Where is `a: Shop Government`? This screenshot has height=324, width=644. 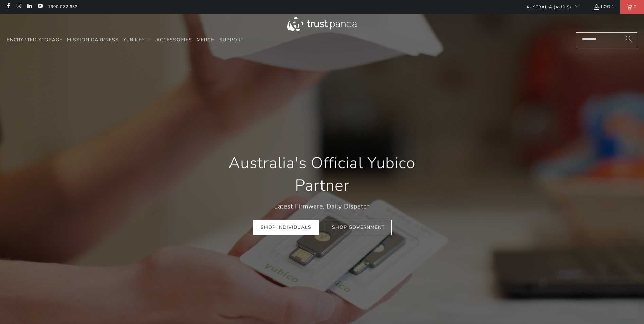 a: Shop Government is located at coordinates (358, 228).